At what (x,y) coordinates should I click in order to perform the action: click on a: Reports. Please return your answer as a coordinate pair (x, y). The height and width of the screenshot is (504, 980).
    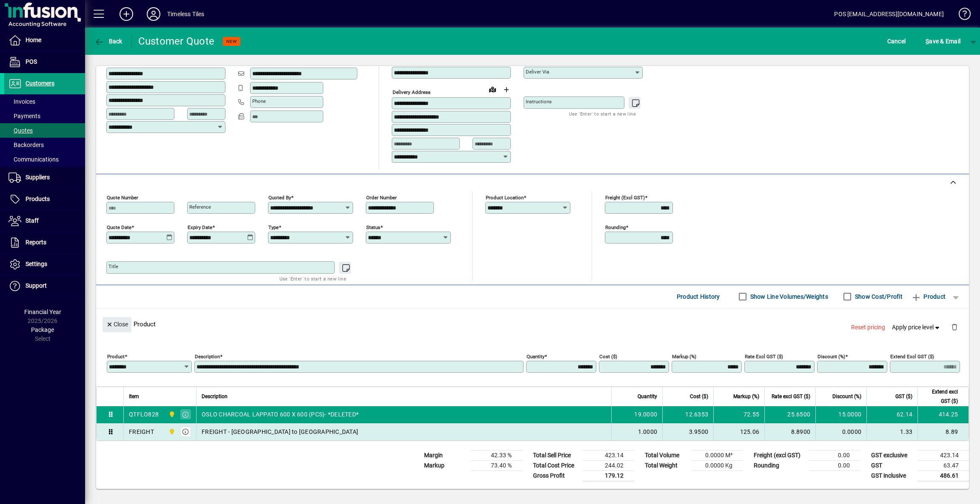
    Looking at the image, I should click on (45, 242).